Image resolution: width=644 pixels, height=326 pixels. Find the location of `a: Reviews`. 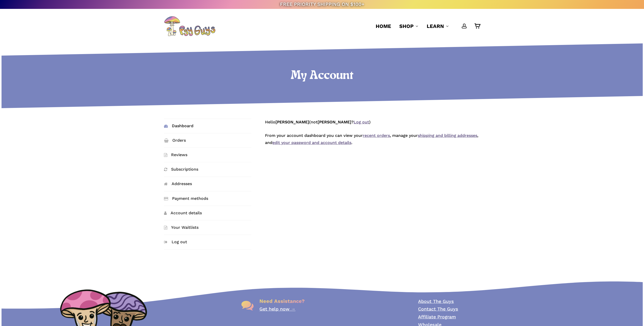

a: Reviews is located at coordinates (207, 155).